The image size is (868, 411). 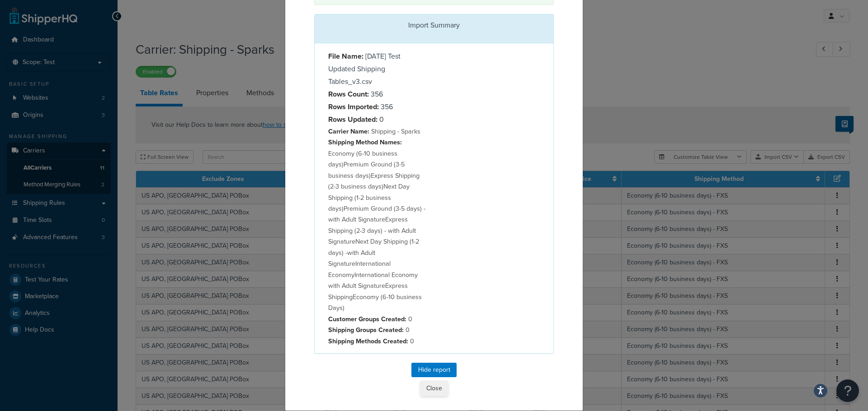 I want to click on strong: Customer Groups Created:, so click(x=367, y=319).